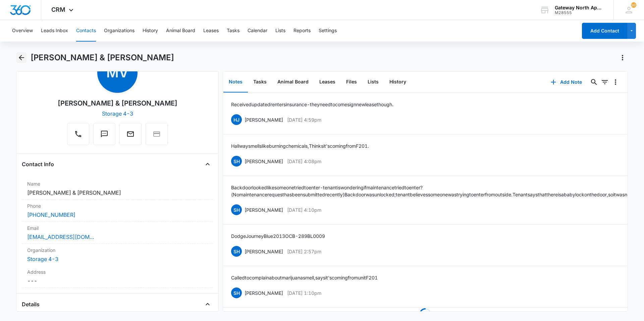 Image resolution: width=644 pixels, height=321 pixels. Describe the element at coordinates (38, 164) in the screenshot. I see `h4: Contact Info` at that location.